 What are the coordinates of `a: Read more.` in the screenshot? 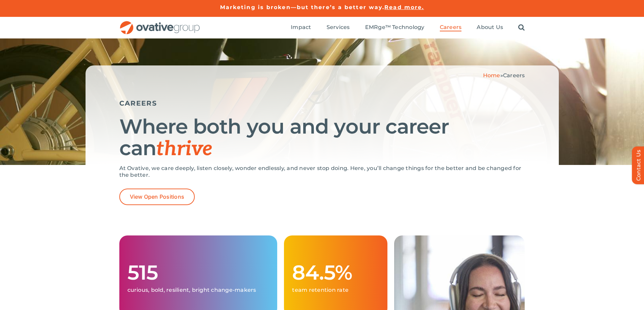 It's located at (404, 7).